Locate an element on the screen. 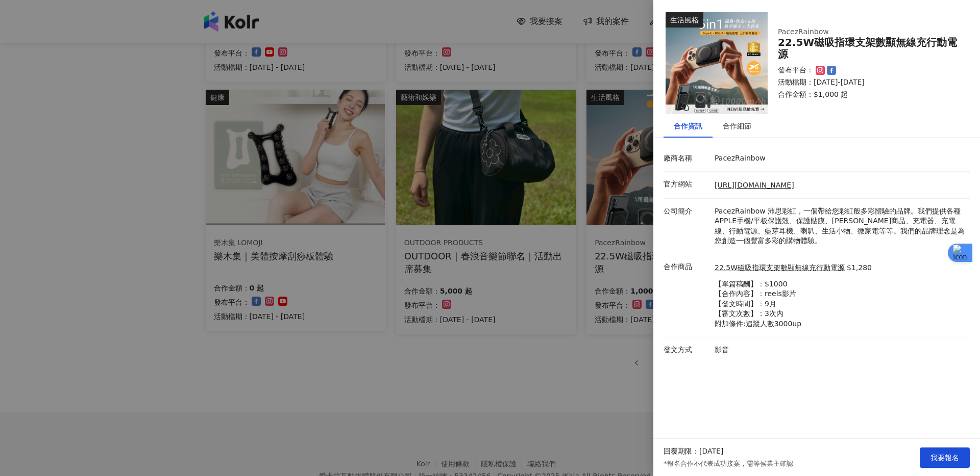 The width and height of the screenshot is (980, 476). p: 發布平台： is located at coordinates (796, 70).